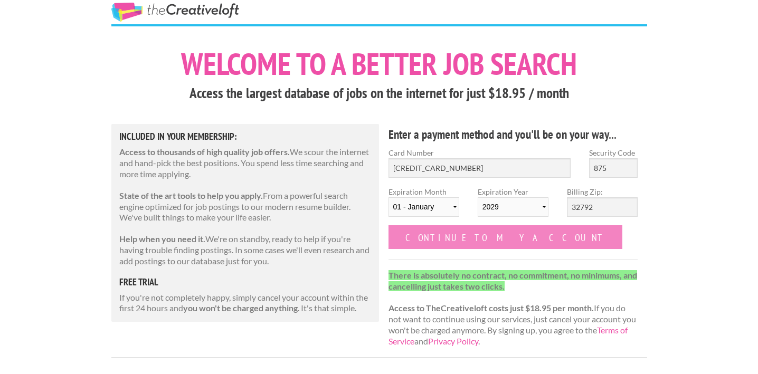 The height and width of the screenshot is (374, 758). Describe the element at coordinates (513, 309) in the screenshot. I see `p: If you do not want to continue using our services, just cancel your account you won't be charged ...` at that location.